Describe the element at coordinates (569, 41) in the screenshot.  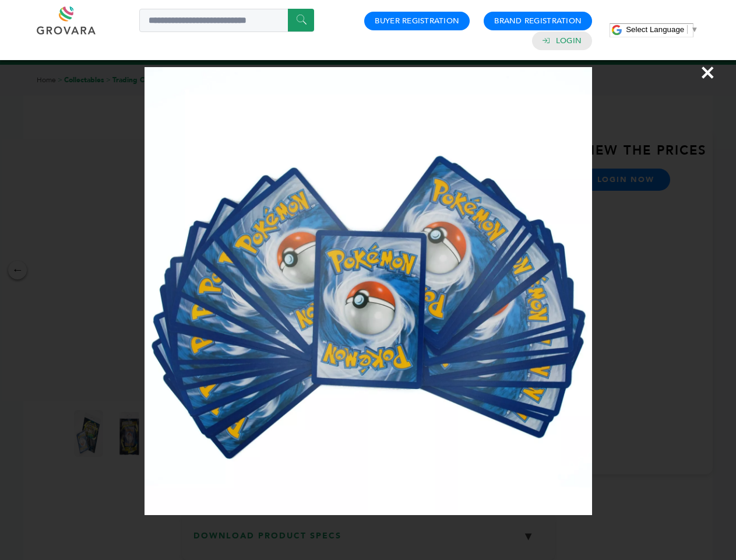
I see `a: Login` at that location.